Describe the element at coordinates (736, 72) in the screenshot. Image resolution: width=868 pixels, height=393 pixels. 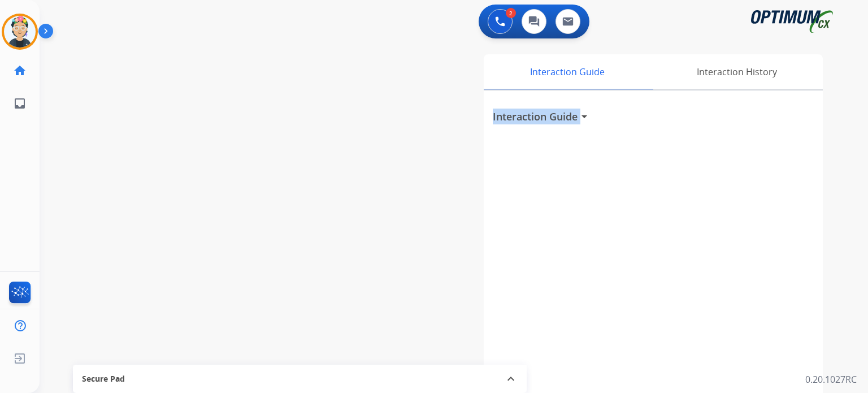
I see `div: Interaction History` at that location.